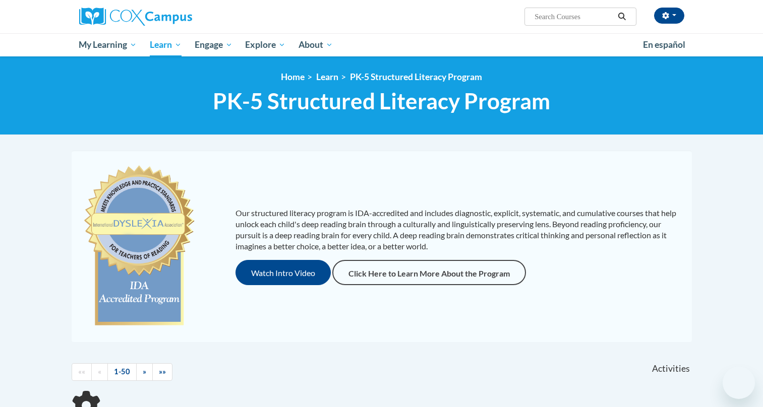 This screenshot has height=407, width=763. What do you see at coordinates (316, 45) in the screenshot?
I see `span: About` at bounding box center [316, 45].